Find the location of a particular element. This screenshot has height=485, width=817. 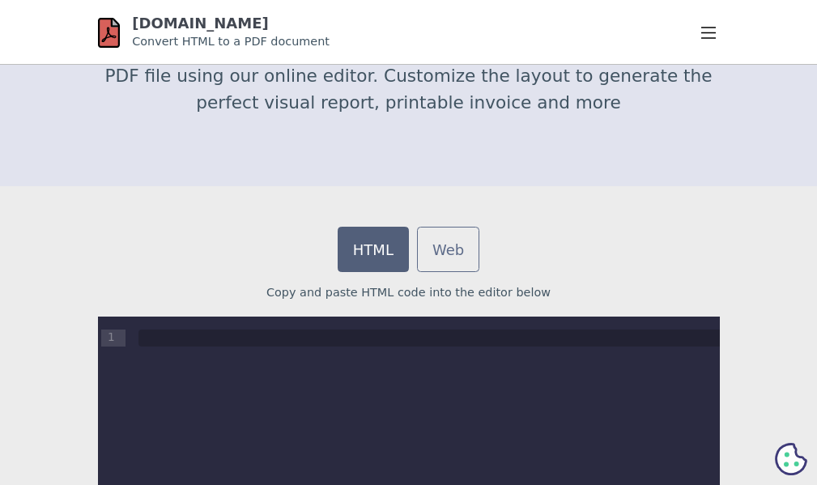

div: 1 is located at coordinates (109, 338).